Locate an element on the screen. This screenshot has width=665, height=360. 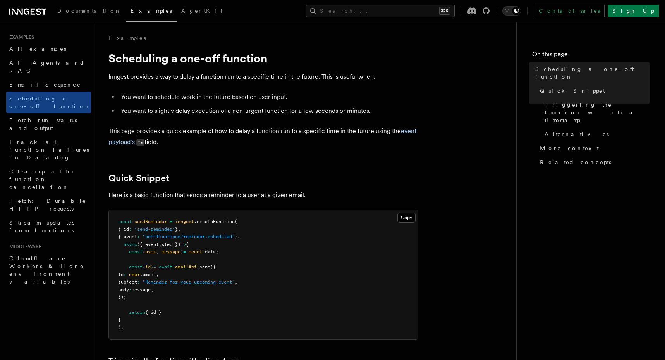
span: Examples is located at coordinates (20, 37).